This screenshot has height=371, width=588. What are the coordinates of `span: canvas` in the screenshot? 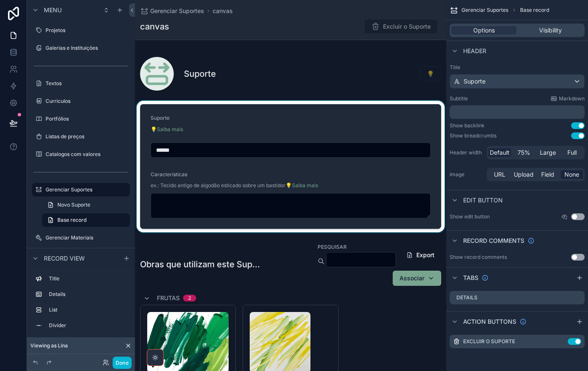 It's located at (223, 11).